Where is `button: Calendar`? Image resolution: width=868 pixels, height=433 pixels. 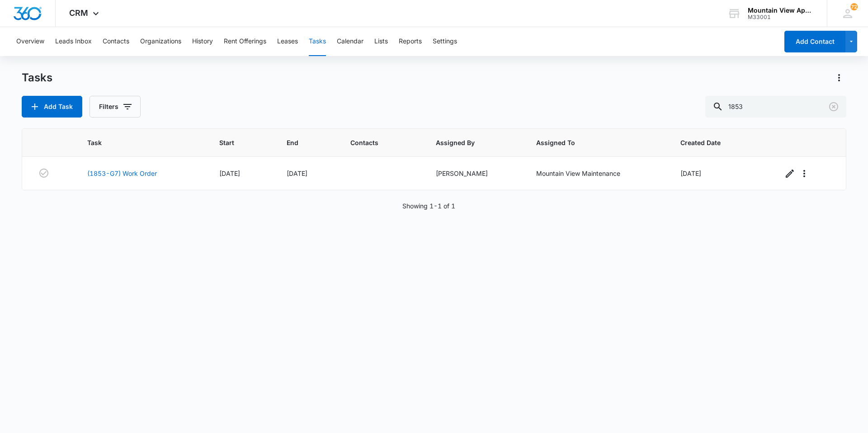
button: Calendar is located at coordinates (350, 42).